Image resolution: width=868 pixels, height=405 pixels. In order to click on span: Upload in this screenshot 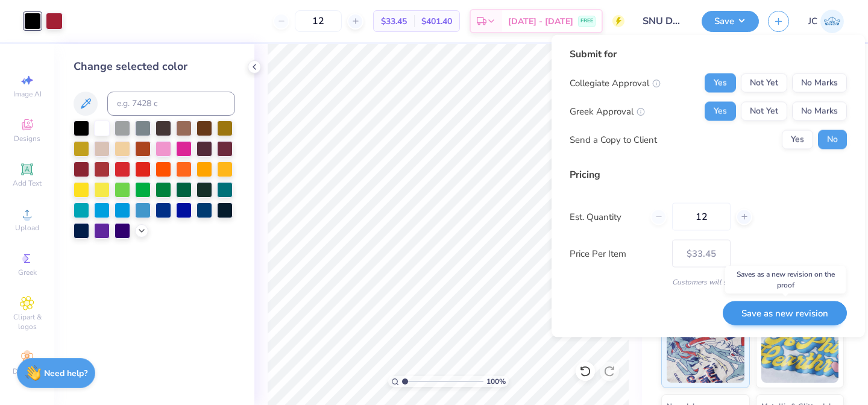, I will do `click(27, 228)`.